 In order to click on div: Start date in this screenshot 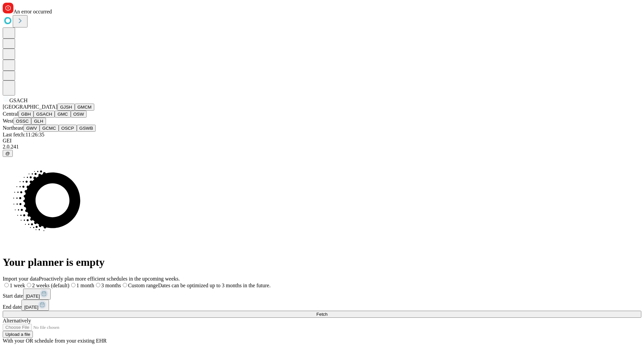, I will do `click(322, 294)`.